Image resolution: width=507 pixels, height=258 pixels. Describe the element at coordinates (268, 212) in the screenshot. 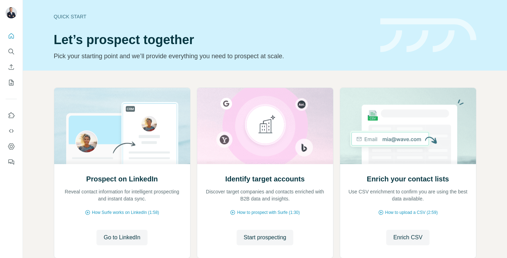

I see `span: How to prospect with Surfe (1:30)` at that location.